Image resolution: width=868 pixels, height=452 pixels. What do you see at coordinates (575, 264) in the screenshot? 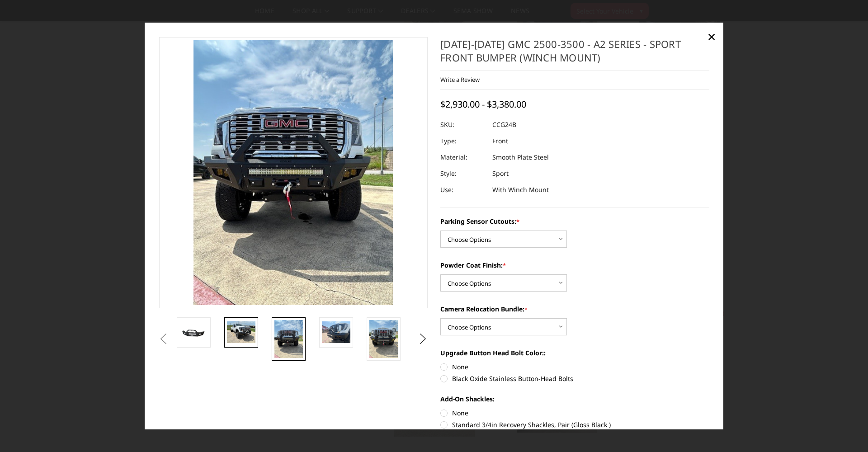
I see `label: Powder Coat Finish:` at bounding box center [575, 264].